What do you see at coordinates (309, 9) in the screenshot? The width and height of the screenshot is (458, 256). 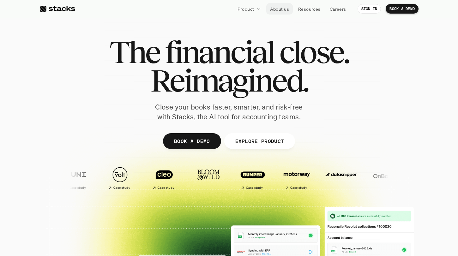 I see `p: Resources` at bounding box center [309, 9].